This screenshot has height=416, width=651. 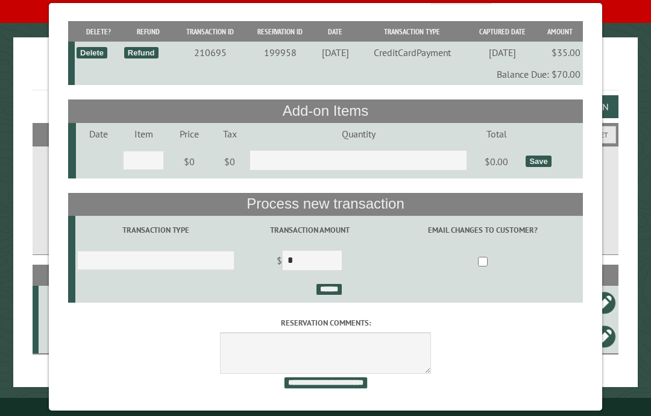 What do you see at coordinates (156, 230) in the screenshot?
I see `label: Transaction Type` at bounding box center [156, 230].